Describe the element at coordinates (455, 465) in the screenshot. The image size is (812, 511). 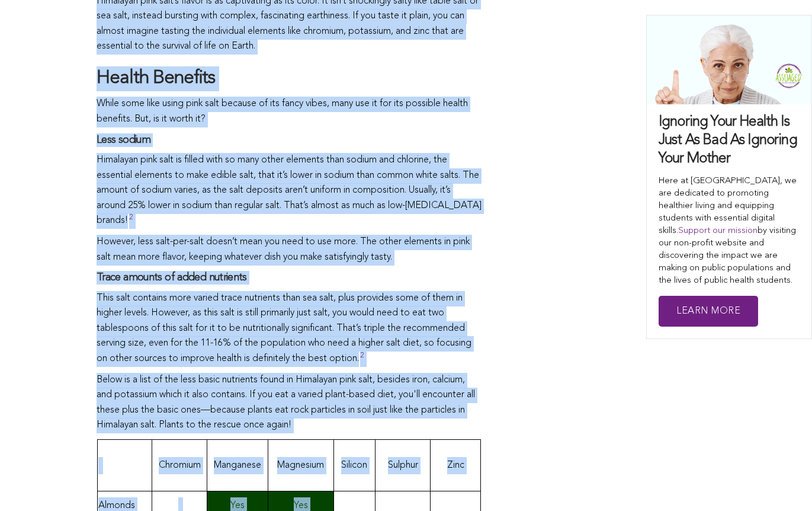
I see `td: Zinc` at that location.